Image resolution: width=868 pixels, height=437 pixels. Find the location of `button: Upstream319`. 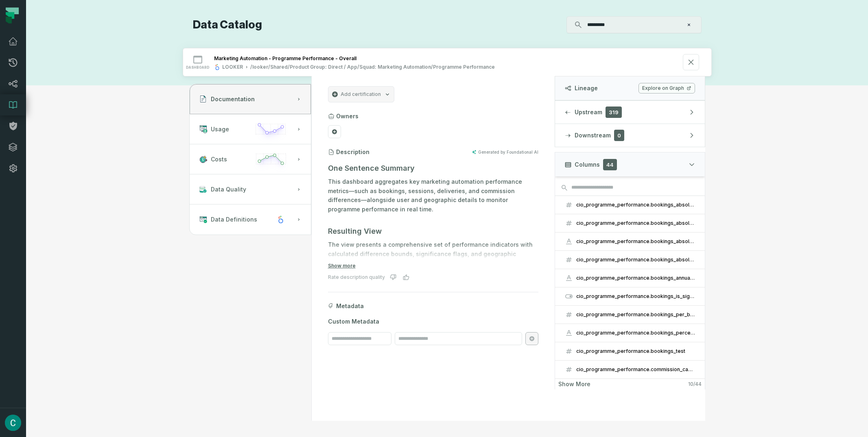

button: Upstream319 is located at coordinates (630, 112).